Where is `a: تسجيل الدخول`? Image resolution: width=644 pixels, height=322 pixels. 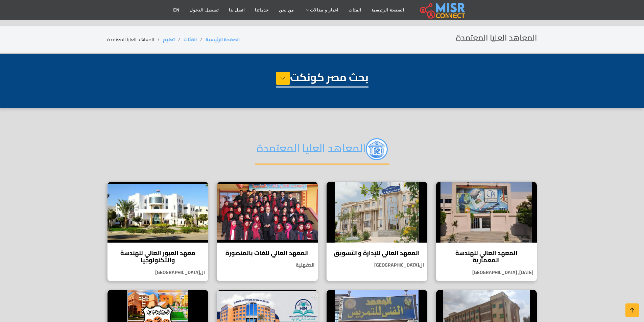
a: تسجيل الدخول is located at coordinates (204, 10).